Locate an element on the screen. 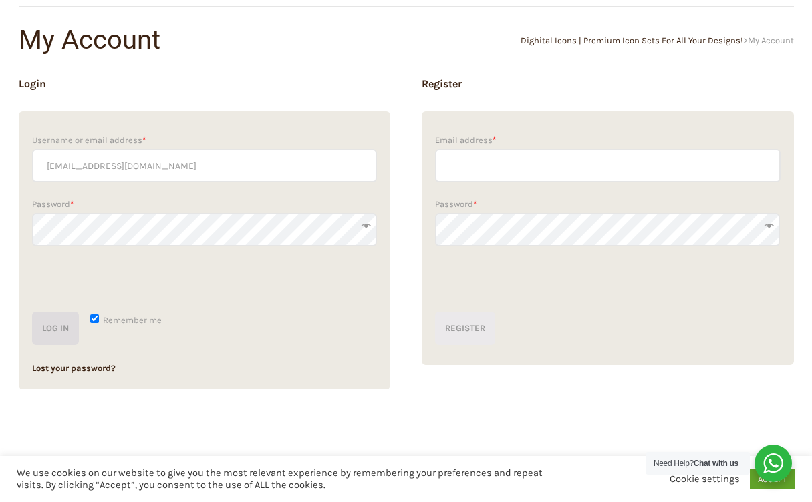 This screenshot has width=812, height=502. h1: My Account is located at coordinates (212, 40).